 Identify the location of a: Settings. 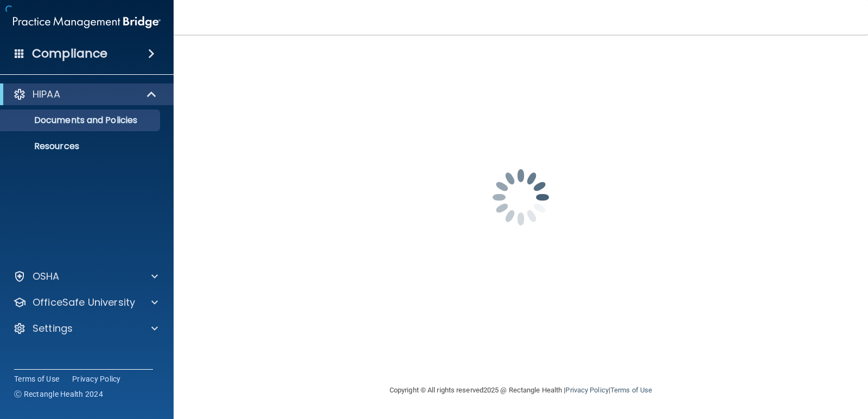
(86, 329).